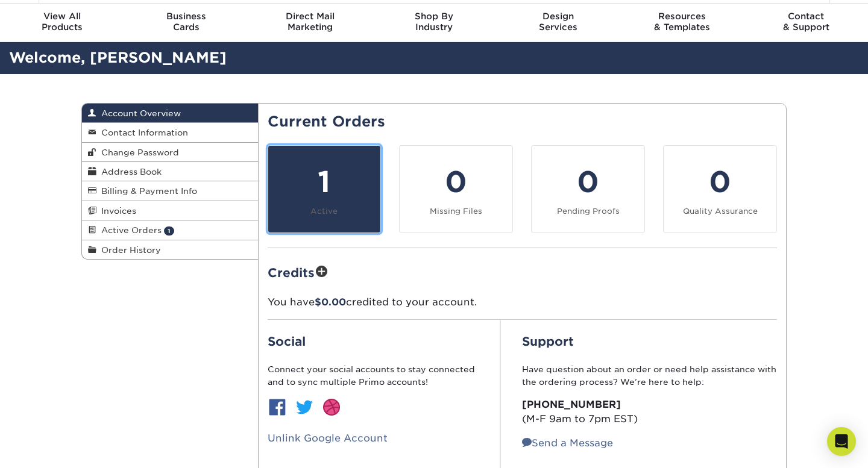  What do you see at coordinates (170, 230) in the screenshot?
I see `a: Active Orders 1` at bounding box center [170, 230].